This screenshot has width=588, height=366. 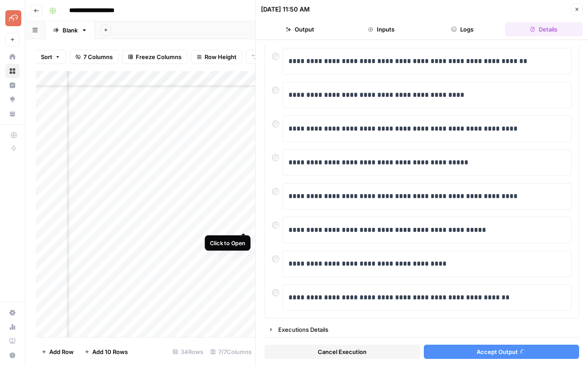 What do you see at coordinates (12, 312) in the screenshot?
I see `a: Settings` at bounding box center [12, 312].